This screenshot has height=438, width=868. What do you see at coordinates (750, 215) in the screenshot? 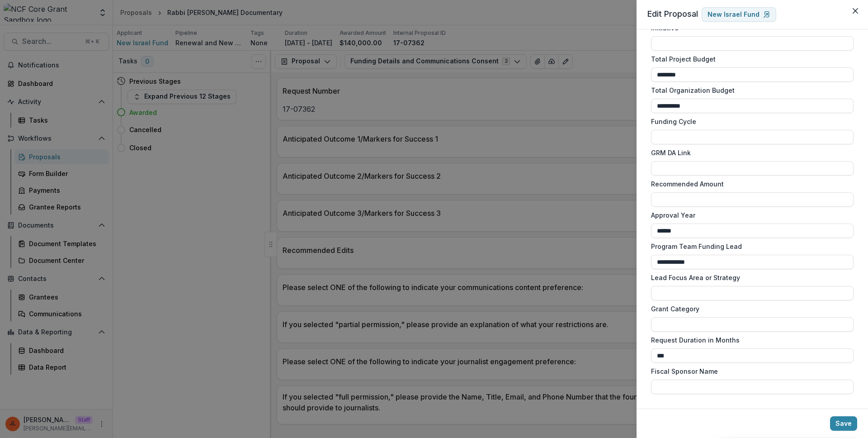
I see `label: Approval Year` at bounding box center [750, 215].